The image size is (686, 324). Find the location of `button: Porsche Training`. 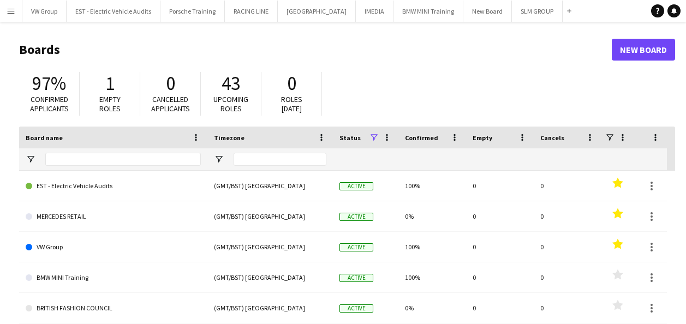

button: Porsche Training is located at coordinates (193, 11).